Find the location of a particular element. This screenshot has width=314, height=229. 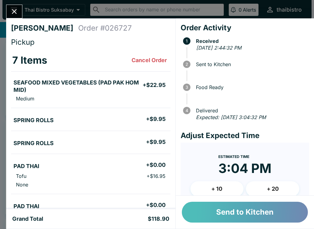

button: + 20 is located at coordinates (272, 189).